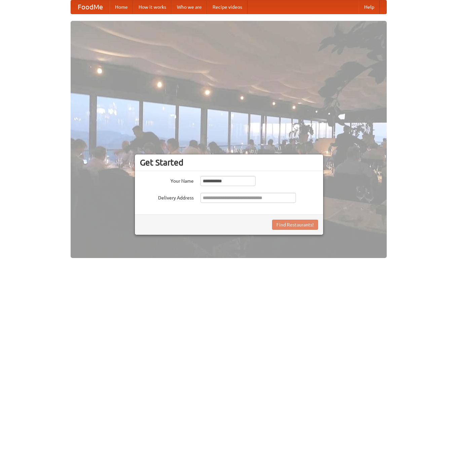 The image size is (457, 476). I want to click on a: How it works, so click(153, 7).